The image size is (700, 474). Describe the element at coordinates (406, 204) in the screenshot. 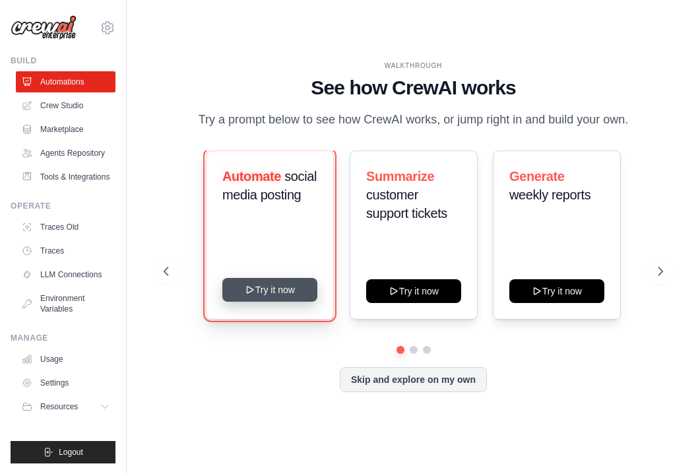

I see `span: customer support tickets` at that location.